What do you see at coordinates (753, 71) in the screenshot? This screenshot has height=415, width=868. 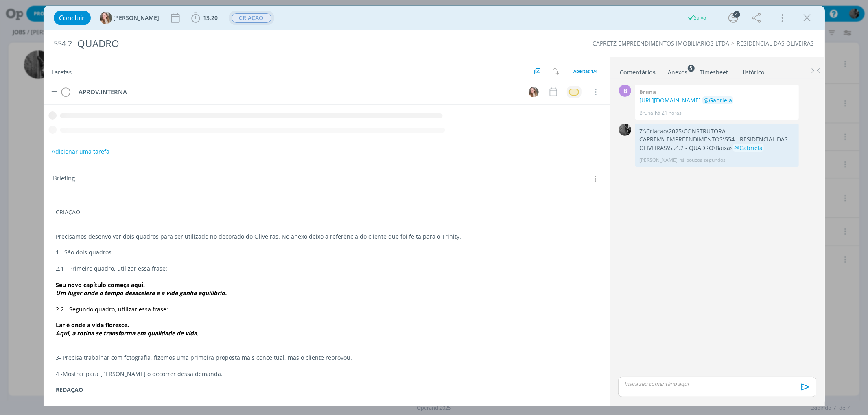 I see `a: Histórico` at bounding box center [753, 71].